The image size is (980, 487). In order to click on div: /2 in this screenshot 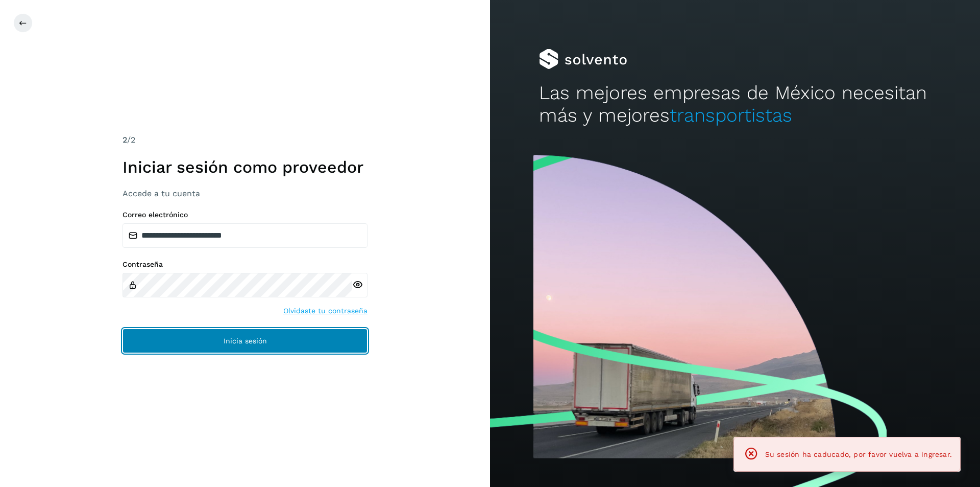, I will do `click(245, 140)`.